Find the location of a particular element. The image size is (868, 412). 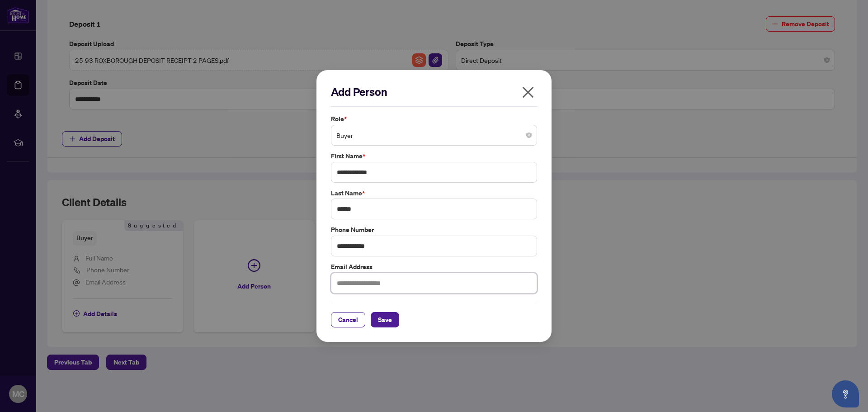

span: Buyer is located at coordinates (434, 135).